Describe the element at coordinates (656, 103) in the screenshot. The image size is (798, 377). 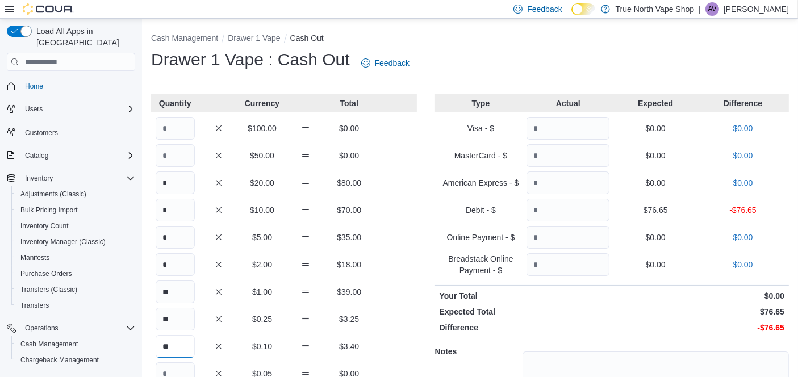
I see `p: Expected` at that location.